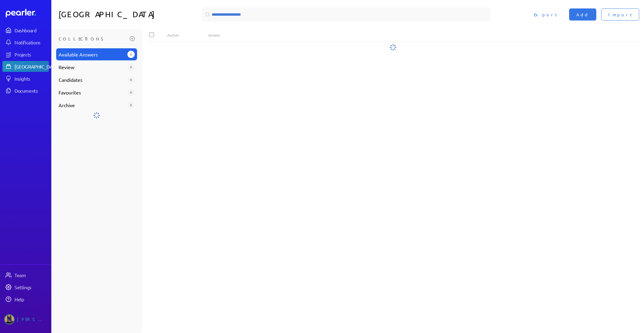  I want to click on img: Tung Nguyen, so click(9, 319).